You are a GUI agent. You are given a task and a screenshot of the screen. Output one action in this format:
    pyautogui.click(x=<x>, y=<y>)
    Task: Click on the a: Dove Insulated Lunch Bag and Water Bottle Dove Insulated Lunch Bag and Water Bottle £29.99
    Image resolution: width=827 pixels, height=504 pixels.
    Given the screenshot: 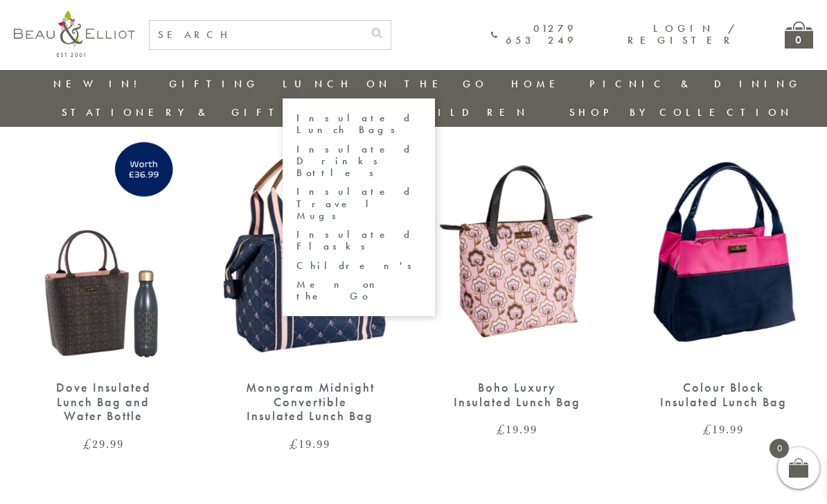 What is the action you would take?
    pyautogui.click(x=103, y=292)
    